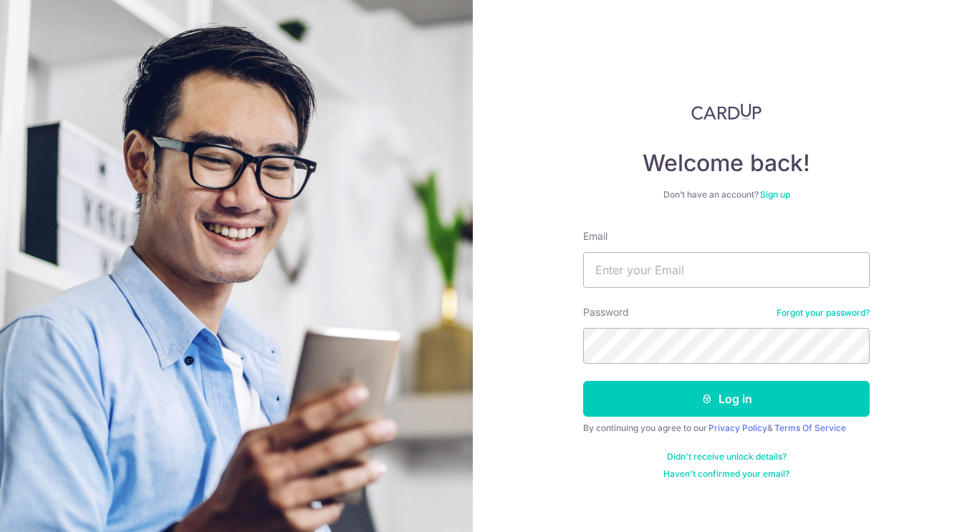 The width and height of the screenshot is (980, 532). I want to click on label: Email, so click(596, 237).